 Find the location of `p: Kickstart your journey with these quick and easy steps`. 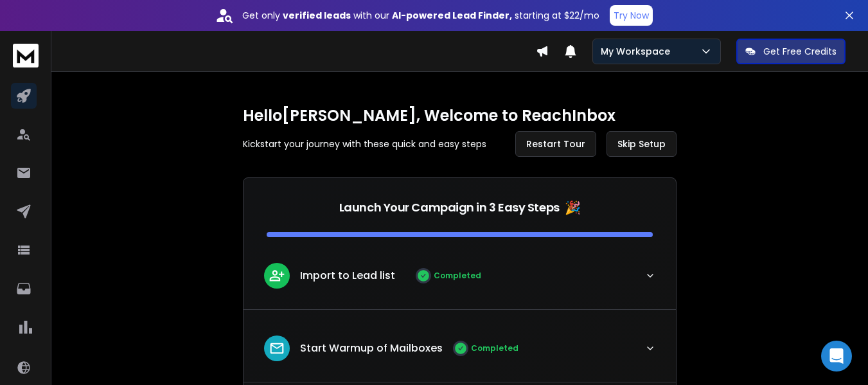

p: Kickstart your journey with these quick and easy steps is located at coordinates (364, 144).